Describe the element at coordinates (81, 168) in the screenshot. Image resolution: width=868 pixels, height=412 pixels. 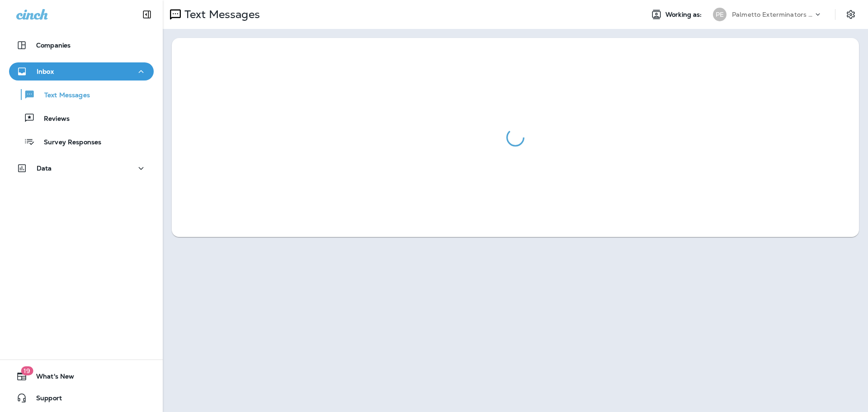
I see `button: Data` at that location.